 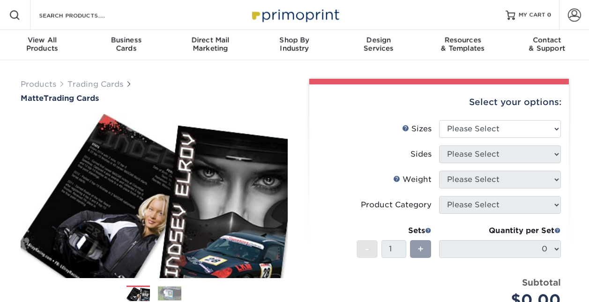 I want to click on div: Marketing, so click(x=210, y=44).